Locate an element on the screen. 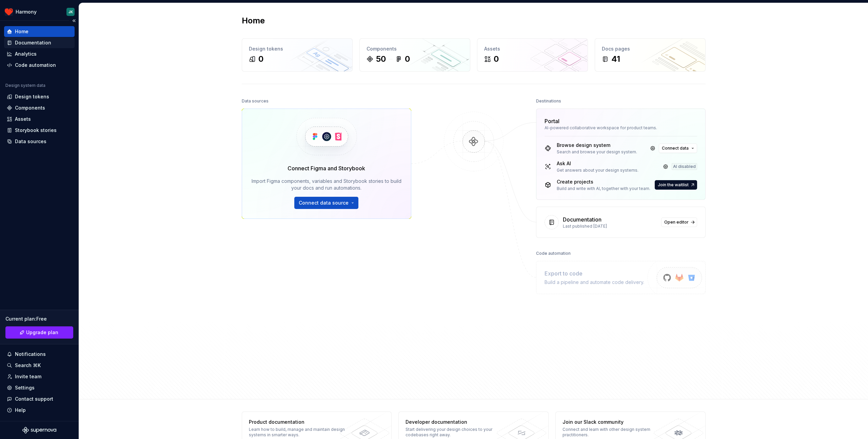 The image size is (868, 439). div: Join our Slack community is located at coordinates (612, 422).